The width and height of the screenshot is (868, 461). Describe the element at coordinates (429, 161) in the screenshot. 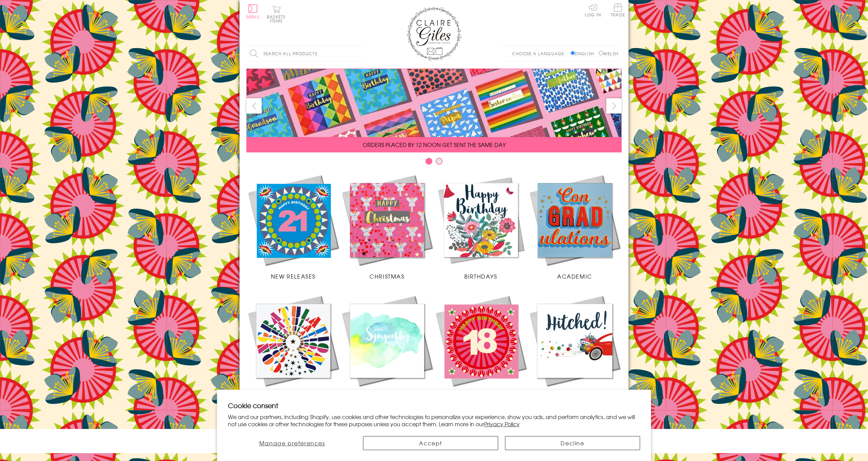

I see `button: Carousel Page 1 (Current Slide)` at that location.